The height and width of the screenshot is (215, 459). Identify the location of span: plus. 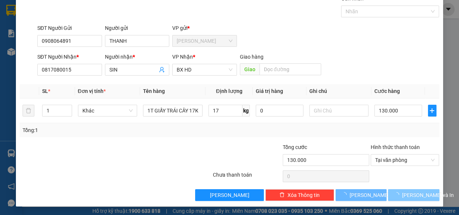
(432, 111).